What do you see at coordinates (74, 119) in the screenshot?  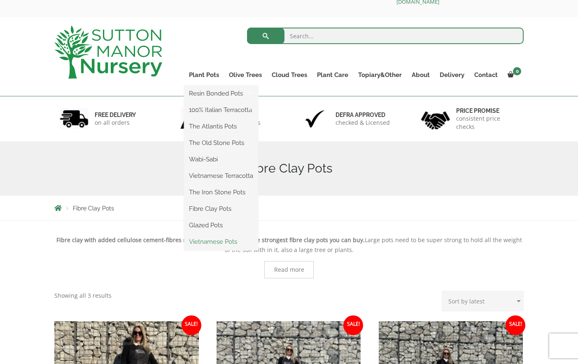 I see `img: 1.jpg` at bounding box center [74, 119].